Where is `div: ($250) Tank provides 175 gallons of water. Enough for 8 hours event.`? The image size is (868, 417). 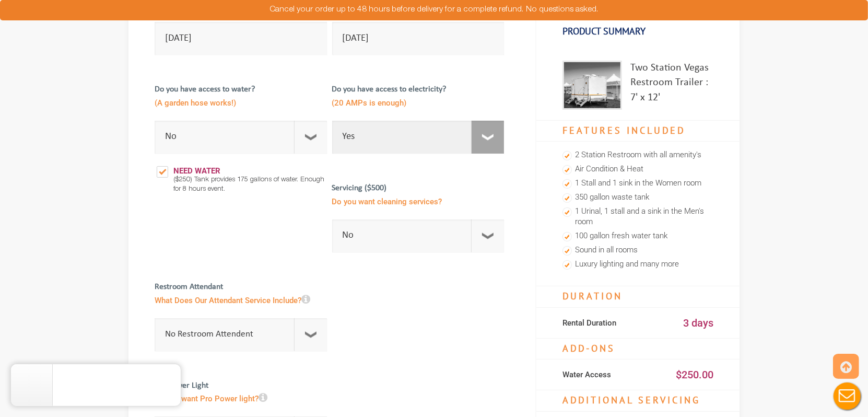
div: ($250) Tank provides 175 gallons of water. Enough for 8 hours event. is located at coordinates (250, 185).